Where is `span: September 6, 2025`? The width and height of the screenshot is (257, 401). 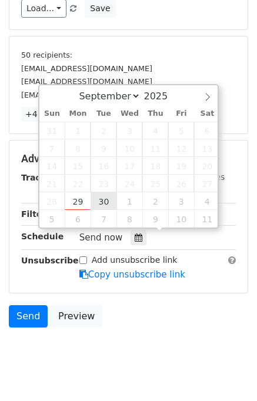 span: September 6, 2025 is located at coordinates (207, 131).